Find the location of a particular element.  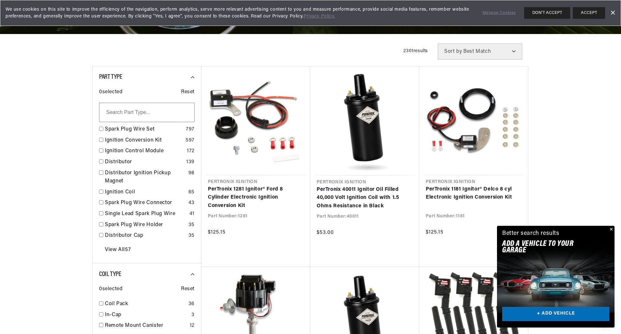

select: Sort by is located at coordinates (480, 51).